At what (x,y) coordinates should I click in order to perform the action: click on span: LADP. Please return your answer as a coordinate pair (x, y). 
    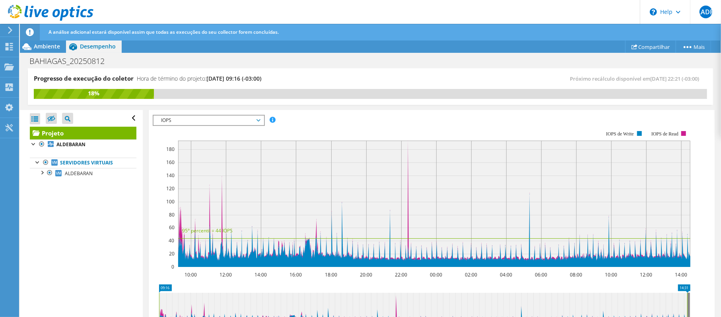
    Looking at the image, I should click on (706, 12).